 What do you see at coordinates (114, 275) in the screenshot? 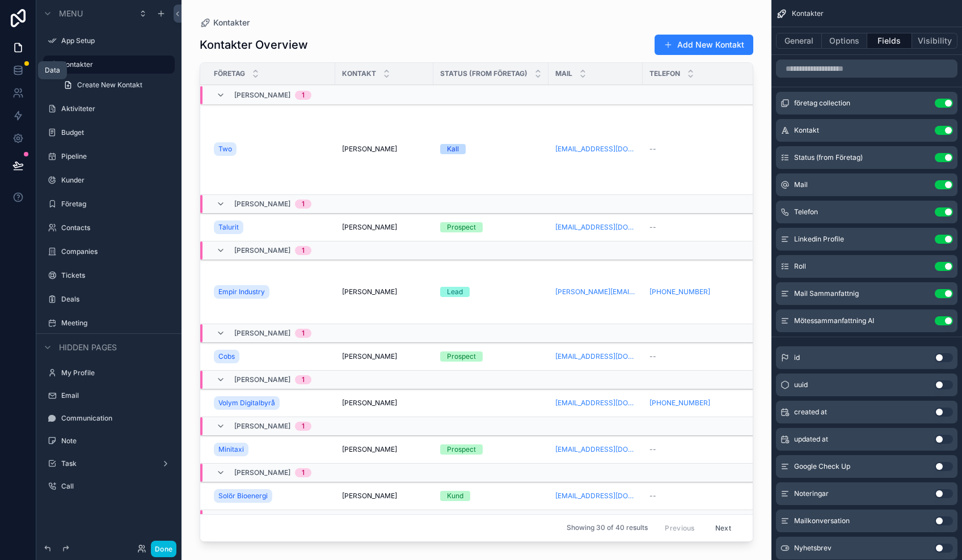
I see `a: Tickets` at bounding box center [114, 275].